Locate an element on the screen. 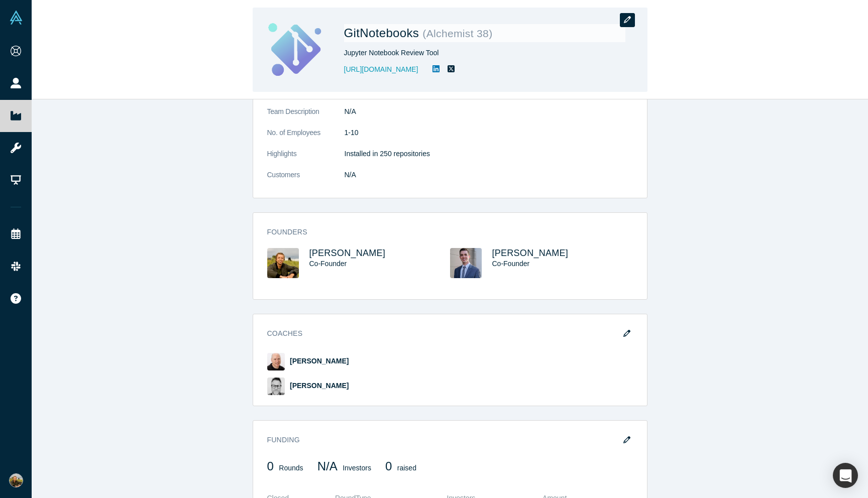  dt: No. of Employees is located at coordinates (306, 138).